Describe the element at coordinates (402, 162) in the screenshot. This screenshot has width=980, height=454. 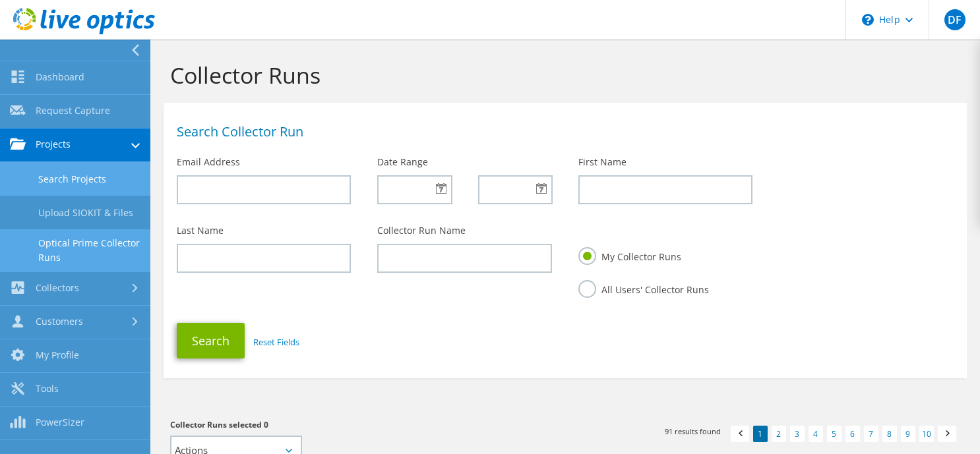
I see `label: Date Range` at that location.